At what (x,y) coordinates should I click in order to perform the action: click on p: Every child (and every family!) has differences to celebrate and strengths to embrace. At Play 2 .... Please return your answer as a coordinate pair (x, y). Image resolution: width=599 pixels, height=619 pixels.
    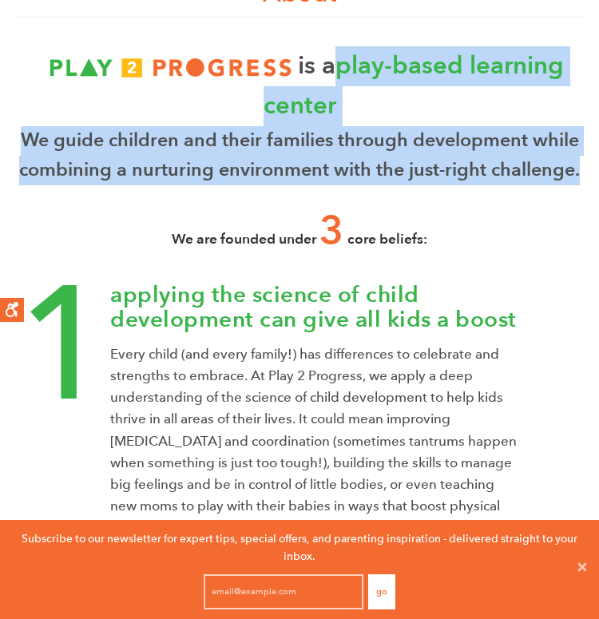
    Looking at the image, I should click on (347, 441).